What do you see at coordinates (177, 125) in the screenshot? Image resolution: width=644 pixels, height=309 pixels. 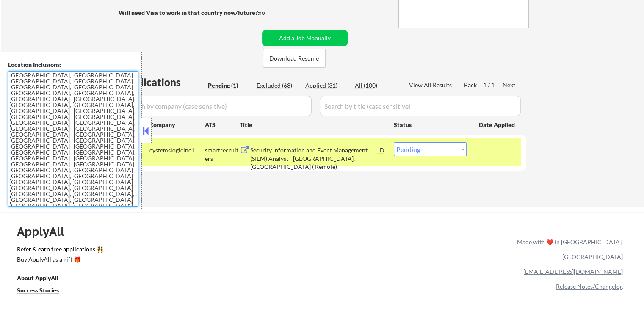 I see `div: Company` at bounding box center [177, 125].